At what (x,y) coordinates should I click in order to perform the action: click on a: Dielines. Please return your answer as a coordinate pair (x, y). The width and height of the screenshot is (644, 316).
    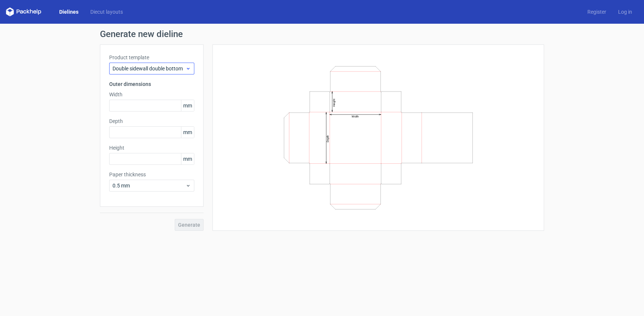
    Looking at the image, I should click on (69, 12).